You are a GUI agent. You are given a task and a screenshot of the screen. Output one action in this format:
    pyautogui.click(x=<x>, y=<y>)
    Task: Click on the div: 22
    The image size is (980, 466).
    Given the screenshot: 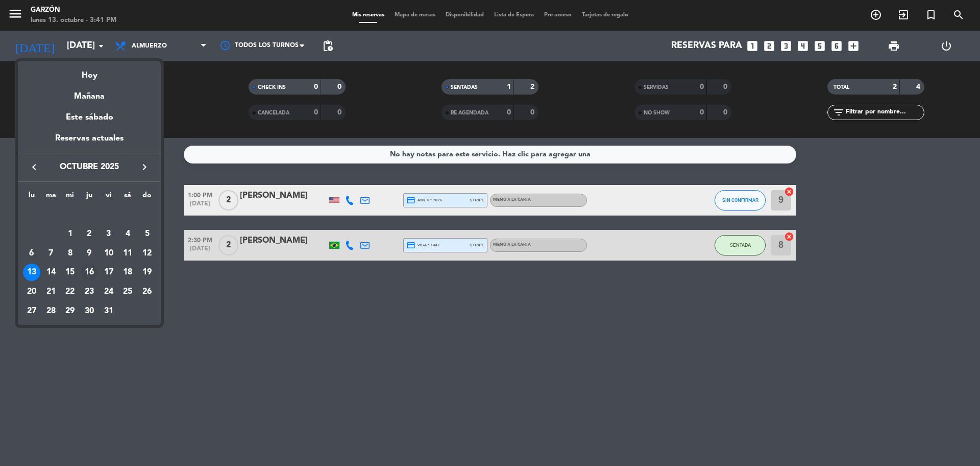 What is the action you would take?
    pyautogui.click(x=70, y=292)
    